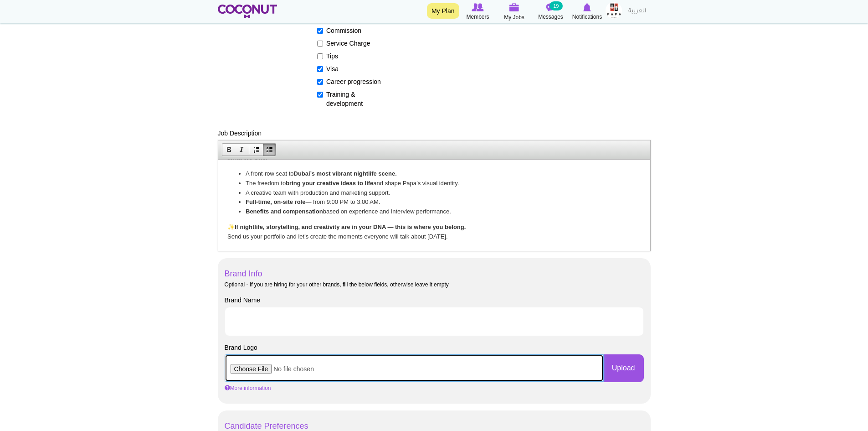 This screenshot has height=431, width=868. Describe the element at coordinates (514, 17) in the screenshot. I see `span: My Jobs` at that location.